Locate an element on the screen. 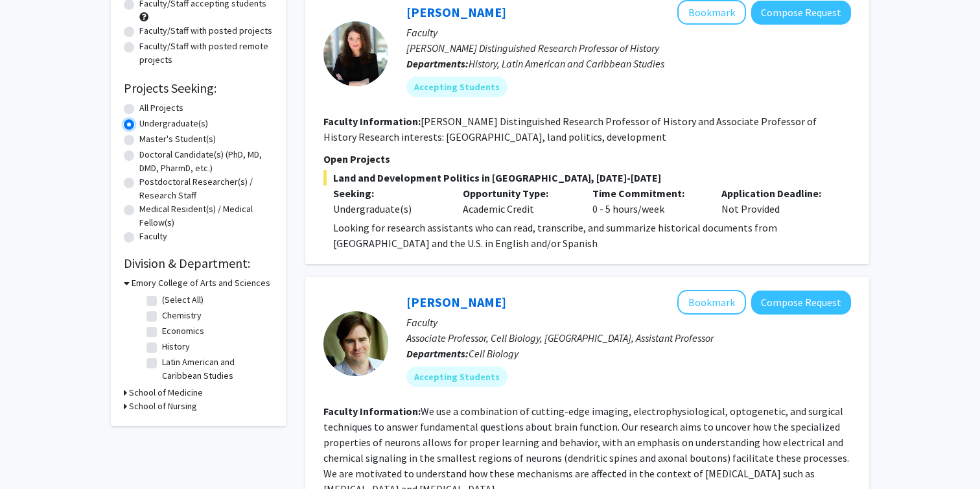 This screenshot has width=980, height=489. p: Looking for research assistants who can read, transcribe, and summarize historical documents from... is located at coordinates (592, 235).